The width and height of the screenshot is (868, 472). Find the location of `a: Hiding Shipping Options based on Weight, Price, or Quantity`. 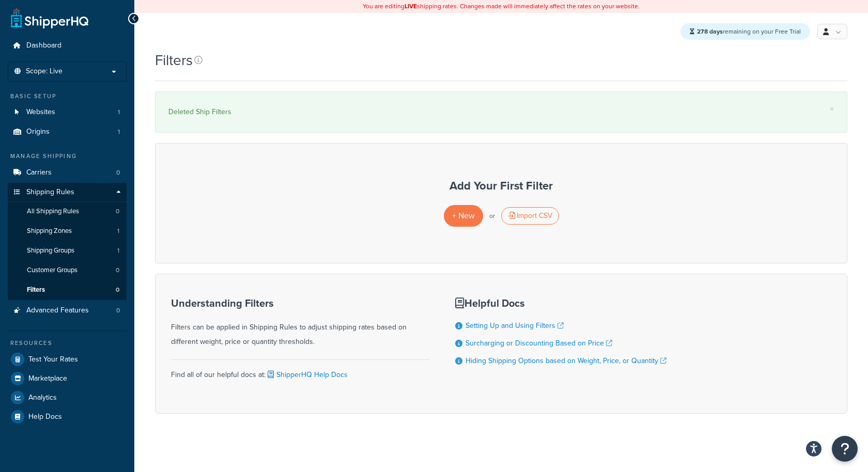

a: Hiding Shipping Options based on Weight, Price, or Quantity is located at coordinates (566, 360).